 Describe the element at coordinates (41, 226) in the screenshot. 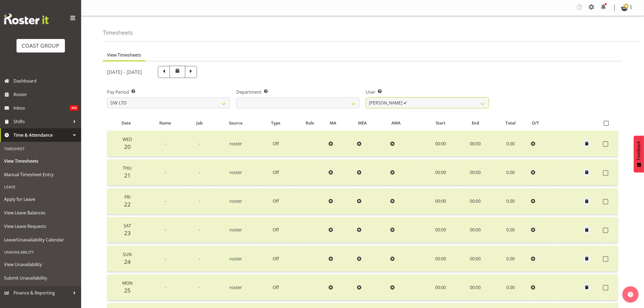

I see `a: View Leave Requests` at that location.